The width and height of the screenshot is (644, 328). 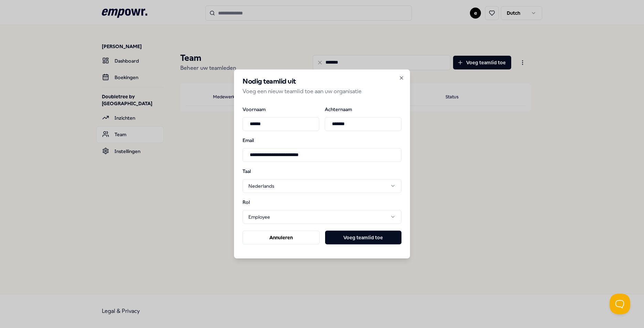 What do you see at coordinates (322, 81) in the screenshot?
I see `h2: Nodig teamlid uit` at bounding box center [322, 81].